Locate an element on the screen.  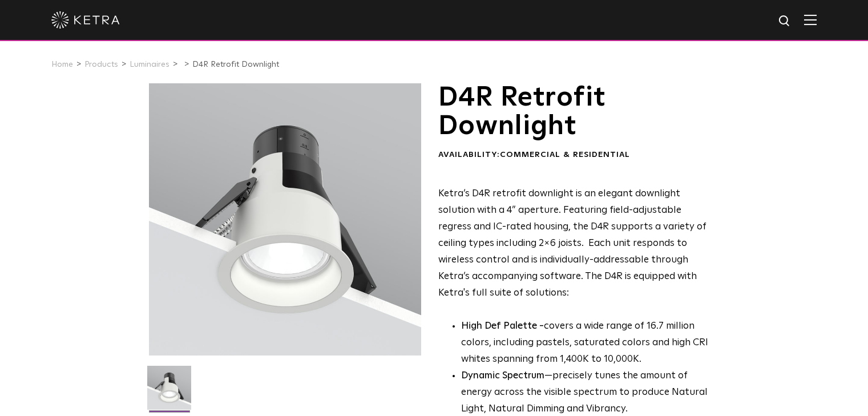
a: Products is located at coordinates (101, 64).